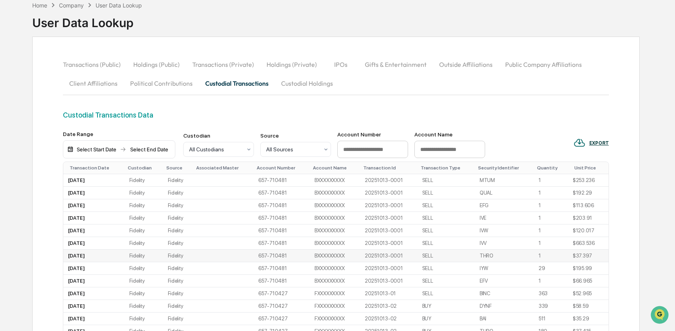 This screenshot has width=675, height=331. What do you see at coordinates (307, 83) in the screenshot?
I see `button: Custodial Holdings` at bounding box center [307, 83].